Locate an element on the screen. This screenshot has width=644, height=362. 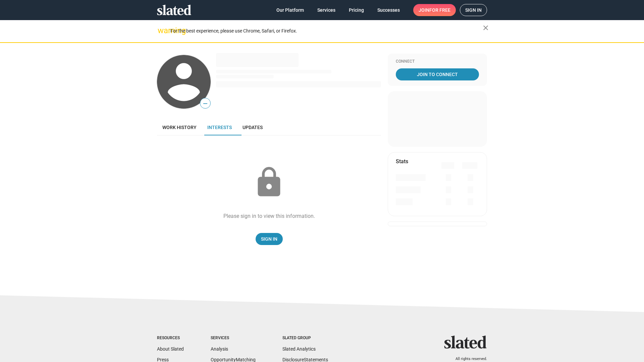
span: Sign in is located at coordinates (473, 10).